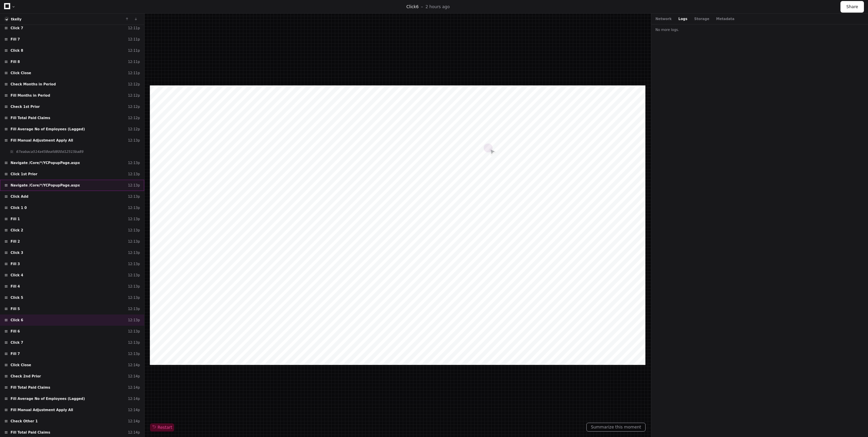  Describe the element at coordinates (760, 30) in the screenshot. I see `button: No more logs.` at that location.